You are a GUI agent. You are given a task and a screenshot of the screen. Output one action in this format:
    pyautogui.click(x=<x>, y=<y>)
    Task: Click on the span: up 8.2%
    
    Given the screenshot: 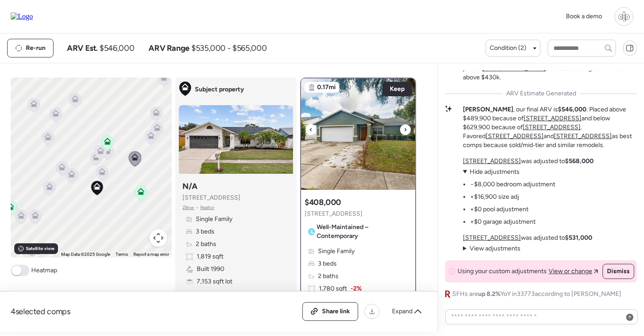 What is the action you would take?
    pyautogui.click(x=489, y=294)
    